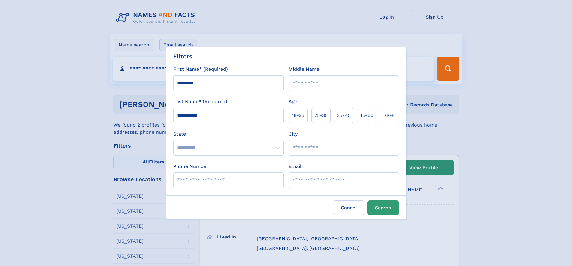 The height and width of the screenshot is (266, 572). Describe the element at coordinates (201, 69) in the screenshot. I see `label: First Name* (Required)` at that location.